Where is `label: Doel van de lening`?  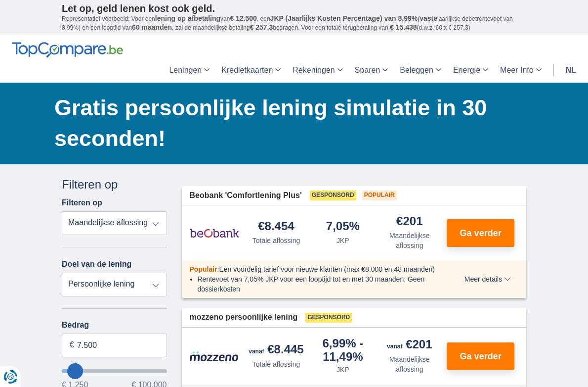 label: Doel van de lening is located at coordinates (96, 264).